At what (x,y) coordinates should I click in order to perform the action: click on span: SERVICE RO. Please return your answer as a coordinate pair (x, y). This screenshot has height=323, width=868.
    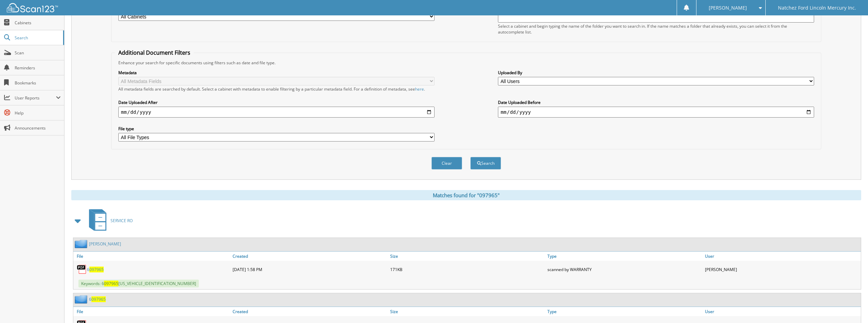
    Looking at the image, I should click on (121, 221).